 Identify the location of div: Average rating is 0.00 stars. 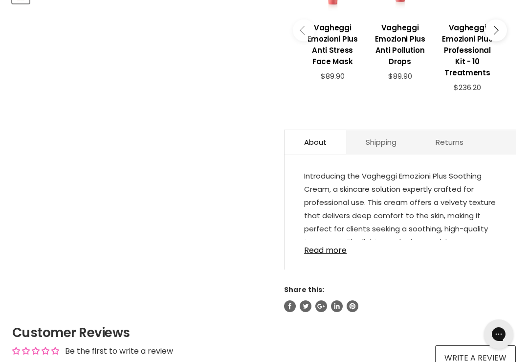
(36, 350).